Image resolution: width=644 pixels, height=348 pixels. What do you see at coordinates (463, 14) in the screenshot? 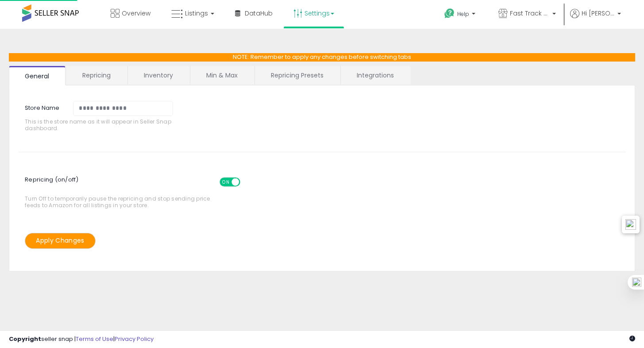
I see `span: Help` at bounding box center [463, 14].